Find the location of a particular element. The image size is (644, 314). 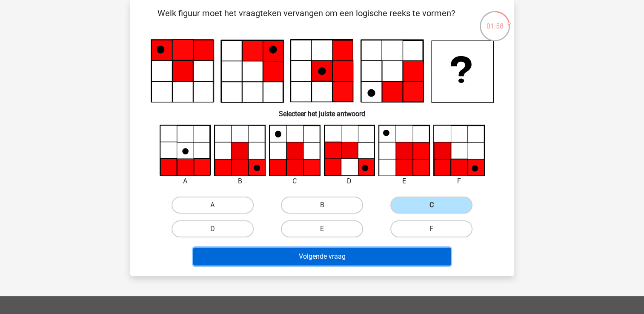

div: E is located at coordinates (404, 181).